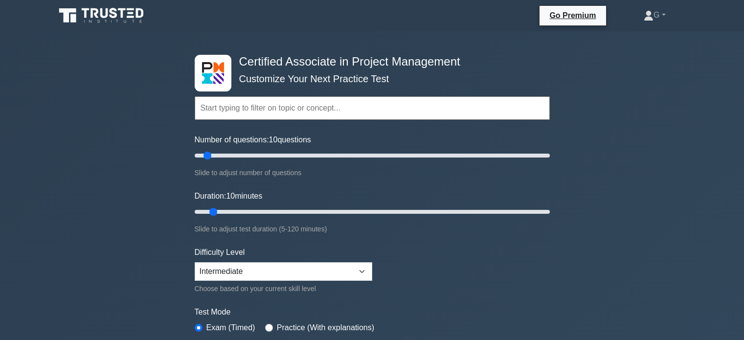 This screenshot has height=340, width=744. Describe the element at coordinates (369, 62) in the screenshot. I see `h4: Certified Associate in Project Management` at that location.